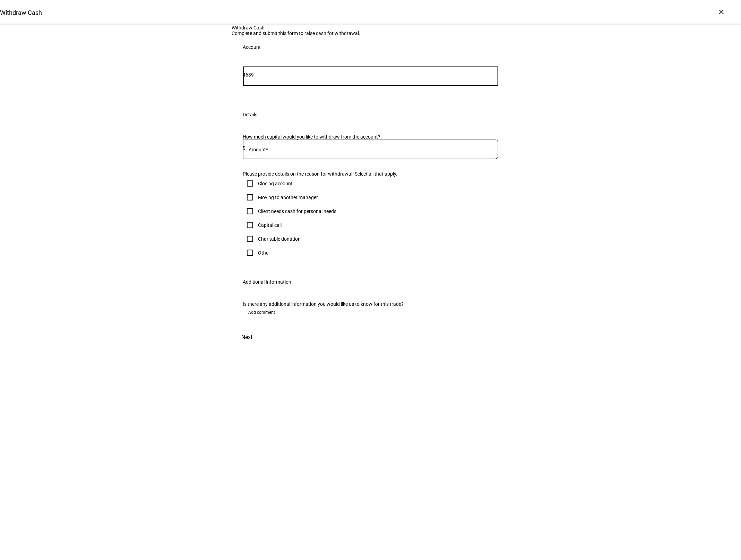 The image size is (741, 560). What do you see at coordinates (280, 239) in the screenshot?
I see `div: Charitable donation` at bounding box center [280, 239].